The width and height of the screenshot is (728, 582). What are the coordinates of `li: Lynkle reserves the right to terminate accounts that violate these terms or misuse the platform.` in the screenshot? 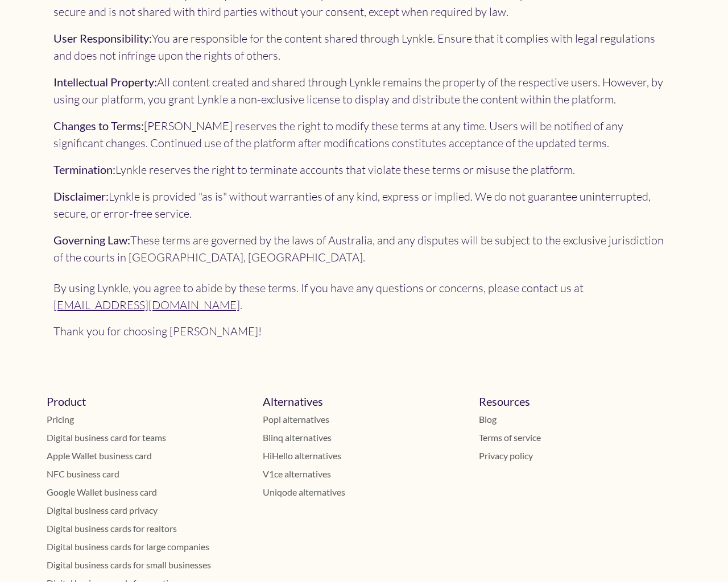 It's located at (364, 169).